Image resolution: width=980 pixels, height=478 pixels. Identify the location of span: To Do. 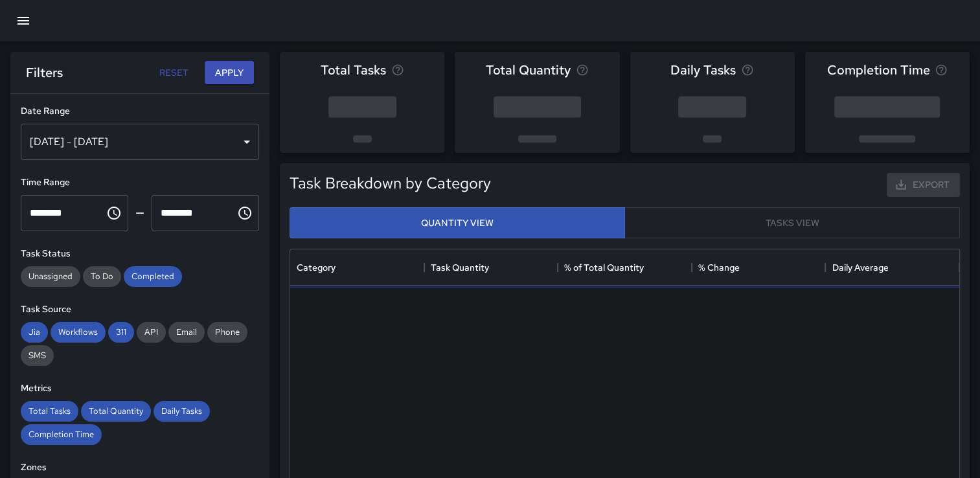
(102, 276).